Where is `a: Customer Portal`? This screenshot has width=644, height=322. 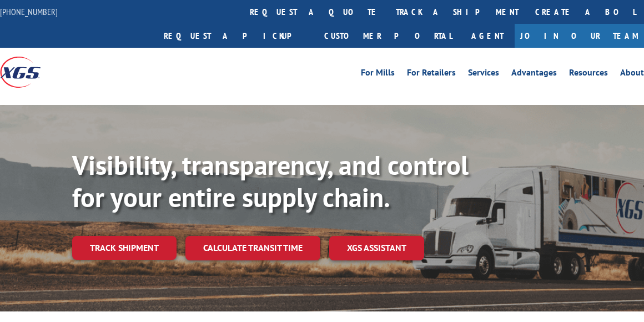 a: Customer Portal is located at coordinates (388, 35).